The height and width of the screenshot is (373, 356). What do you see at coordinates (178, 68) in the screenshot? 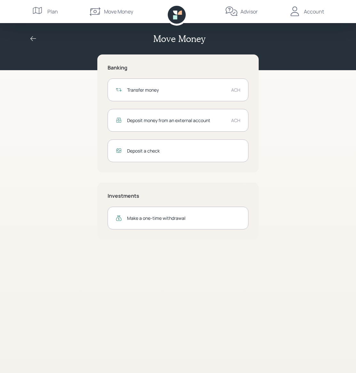
I see `h5: Banking` at bounding box center [178, 68].